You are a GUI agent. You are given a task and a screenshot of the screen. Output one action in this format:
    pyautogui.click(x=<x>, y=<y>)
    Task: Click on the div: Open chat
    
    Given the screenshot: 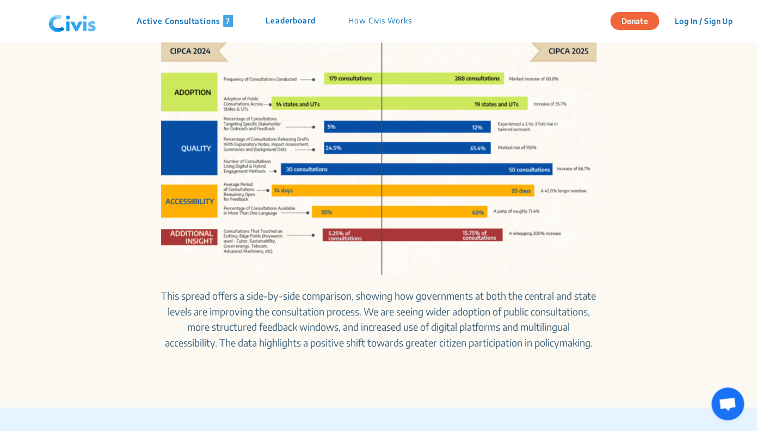 What is the action you would take?
    pyautogui.click(x=728, y=403)
    